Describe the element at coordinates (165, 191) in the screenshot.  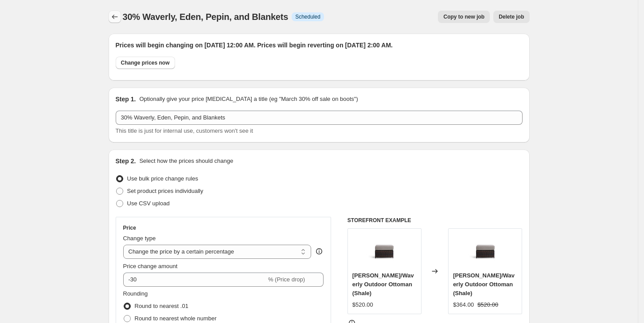
I see `span: Set product prices individually` at that location.